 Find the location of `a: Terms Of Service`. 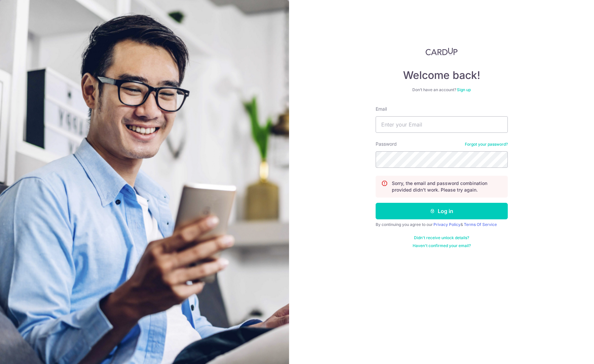

a: Terms Of Service is located at coordinates (480, 224).